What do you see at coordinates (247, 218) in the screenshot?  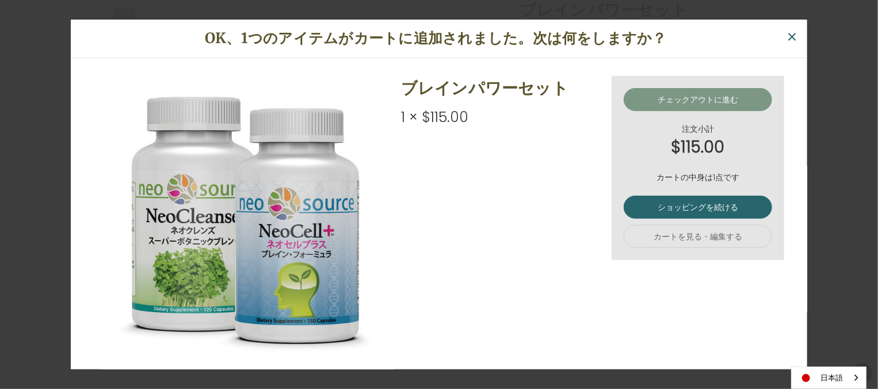 I see `img: ブレインパワーセット` at bounding box center [247, 218].